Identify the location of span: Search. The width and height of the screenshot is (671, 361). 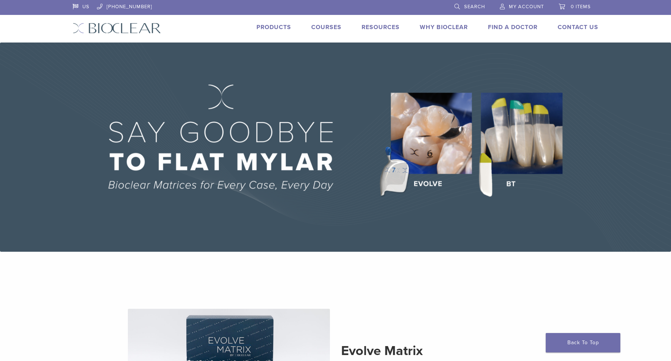
(475, 7).